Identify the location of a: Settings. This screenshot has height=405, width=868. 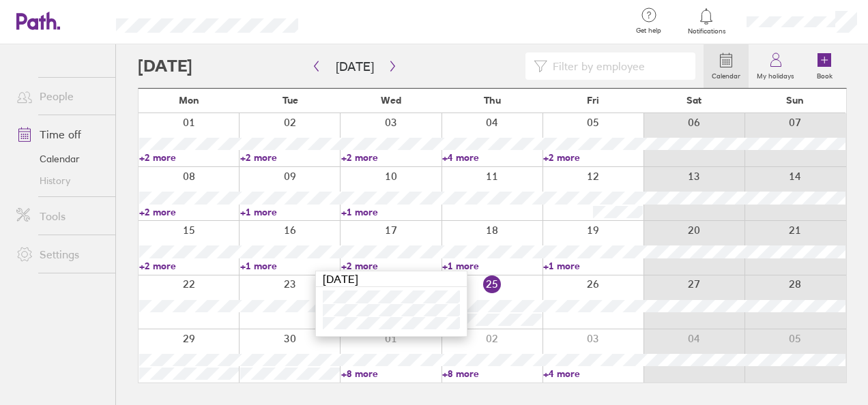
(60, 254).